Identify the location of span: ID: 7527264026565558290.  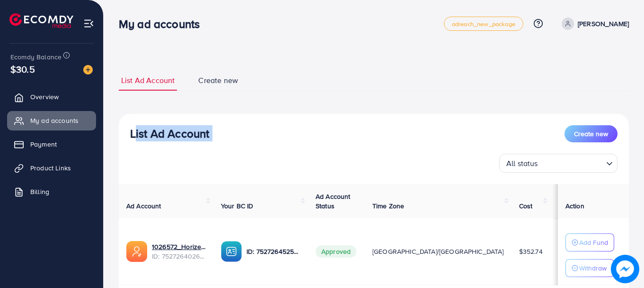
(179, 256).